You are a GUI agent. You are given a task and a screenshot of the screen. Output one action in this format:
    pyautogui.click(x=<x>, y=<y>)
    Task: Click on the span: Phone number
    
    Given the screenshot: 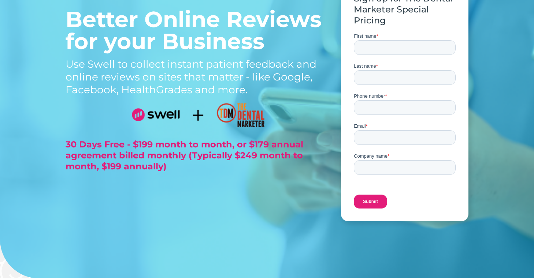 What is the action you would take?
    pyautogui.click(x=369, y=96)
    